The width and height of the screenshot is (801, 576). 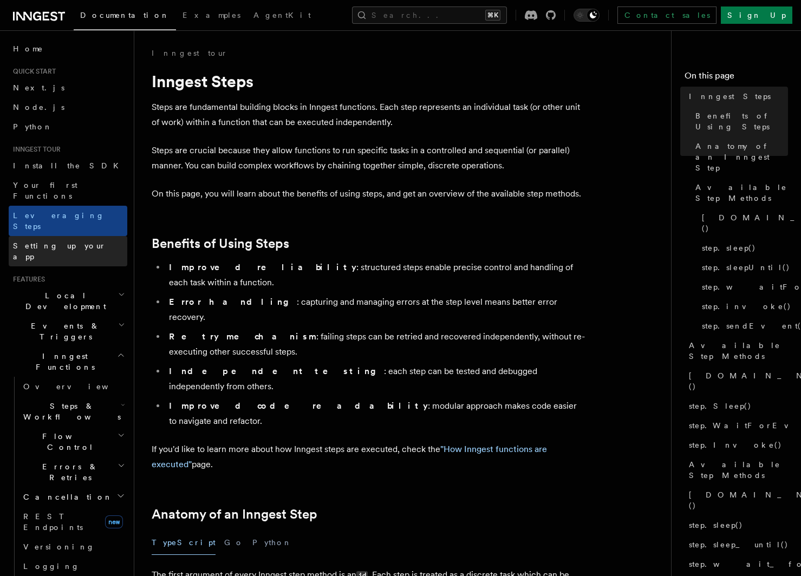 What do you see at coordinates (68, 472) in the screenshot?
I see `span: Errors & Retries` at bounding box center [68, 472].